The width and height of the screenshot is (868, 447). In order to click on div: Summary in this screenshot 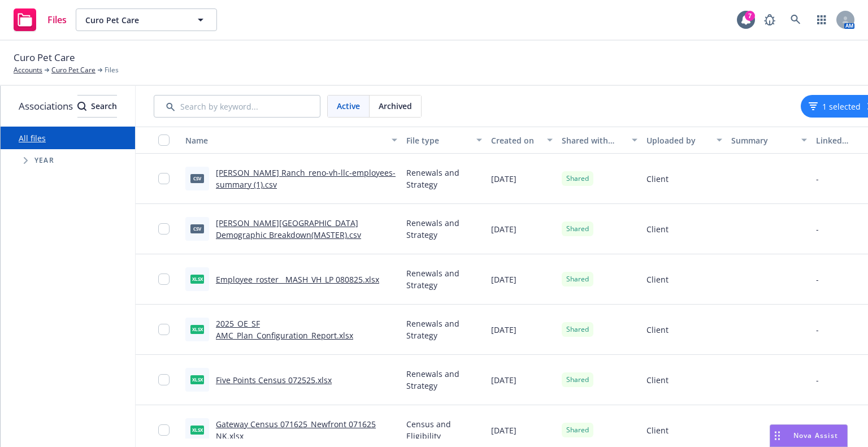, I will do `click(763, 140)`.